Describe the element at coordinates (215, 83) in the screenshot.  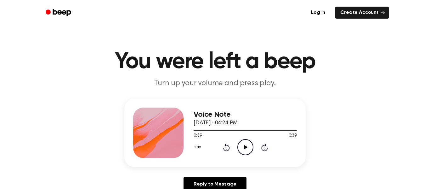
I see `p: Turn up your volume and press play.` at that location.